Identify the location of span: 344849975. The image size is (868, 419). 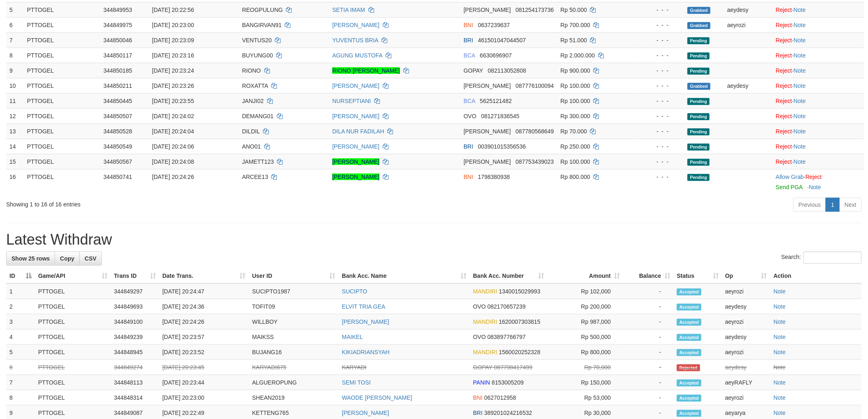
(118, 25).